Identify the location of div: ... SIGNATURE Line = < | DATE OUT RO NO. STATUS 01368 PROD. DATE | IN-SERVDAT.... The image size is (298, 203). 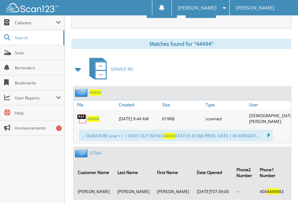
(175, 135).